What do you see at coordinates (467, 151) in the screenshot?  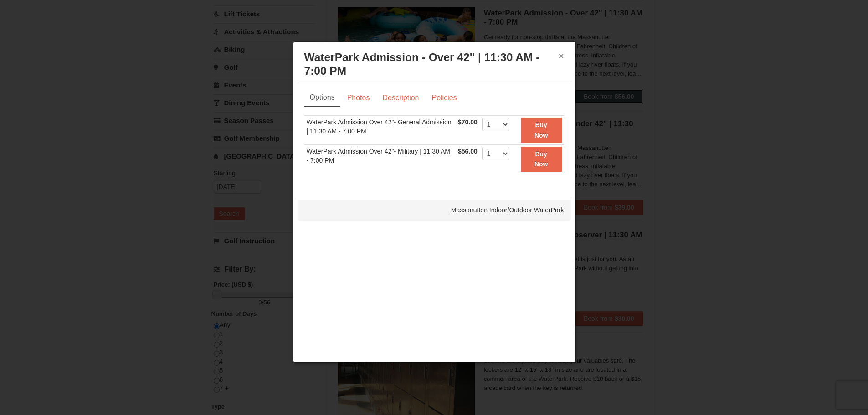 I see `span: $56.00` at bounding box center [467, 151].